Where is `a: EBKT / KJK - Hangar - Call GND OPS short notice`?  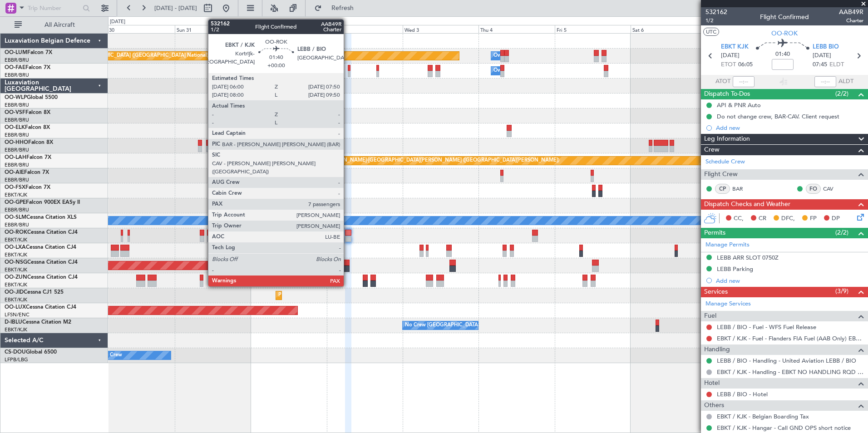 a: EBKT / KJK - Hangar - Call GND OPS short notice is located at coordinates (784, 428).